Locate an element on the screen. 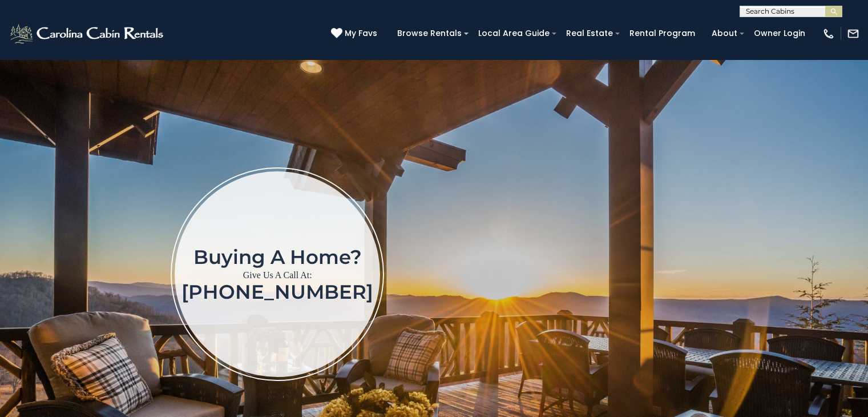 This screenshot has height=417, width=868. p: Give Us A Call At: is located at coordinates (277, 275).